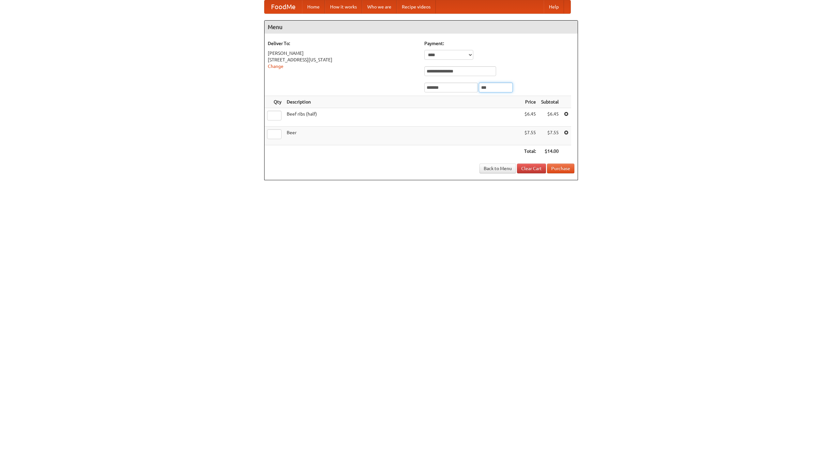 The height and width of the screenshot is (462, 835). What do you see at coordinates (344, 7) in the screenshot?
I see `a: How it works` at bounding box center [344, 7].